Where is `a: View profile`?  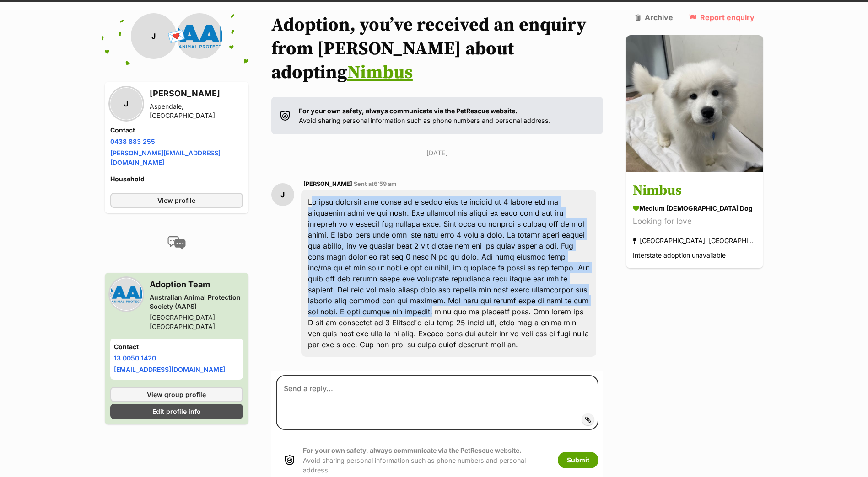 a: View profile is located at coordinates (176, 200).